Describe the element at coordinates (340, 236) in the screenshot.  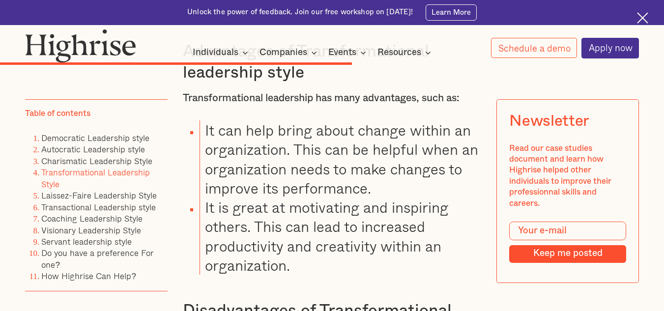
I see `li: It is great at motivating and inspiring others. This can lead to increased productivity and creat...` at that location.